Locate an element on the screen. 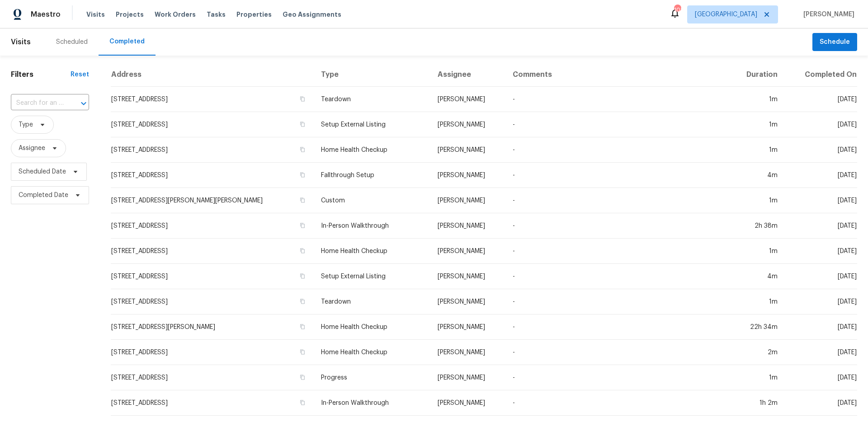 The height and width of the screenshot is (422, 868). th: Duration is located at coordinates (757, 74).